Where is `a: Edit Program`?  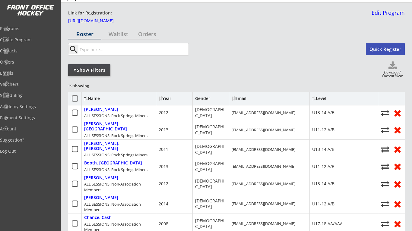 a: Edit Program is located at coordinates (387, 15).